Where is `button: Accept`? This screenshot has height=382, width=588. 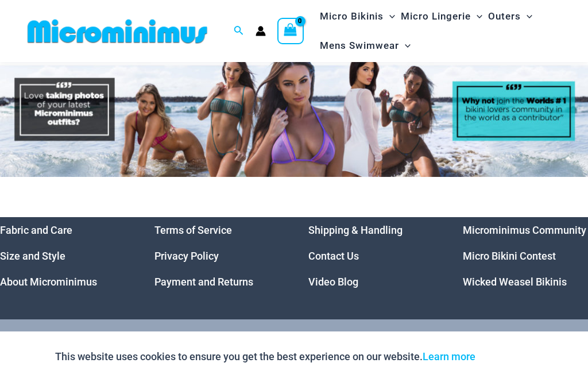
button: Accept is located at coordinates (509, 357).